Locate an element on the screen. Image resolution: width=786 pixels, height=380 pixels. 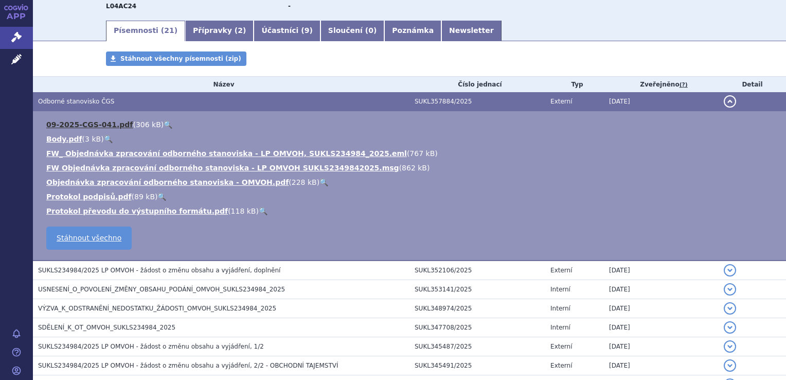
span: 862 kB is located at coordinates (414, 168).